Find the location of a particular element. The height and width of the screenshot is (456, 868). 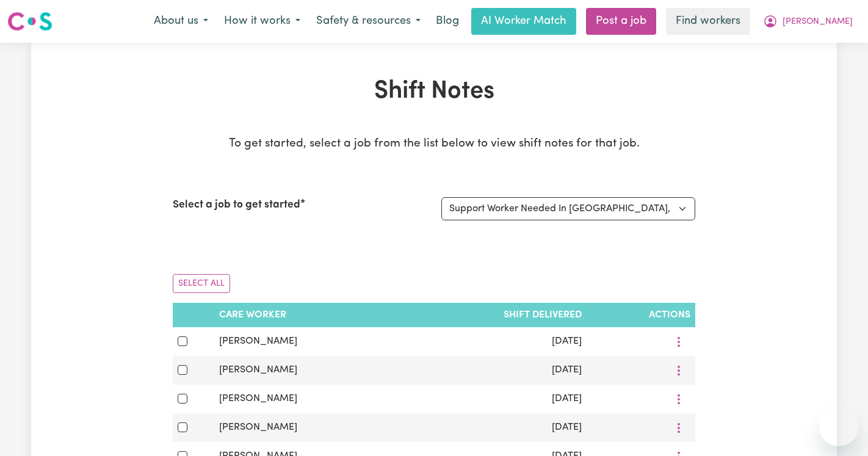

a: Careseekers logo is located at coordinates (30, 22).